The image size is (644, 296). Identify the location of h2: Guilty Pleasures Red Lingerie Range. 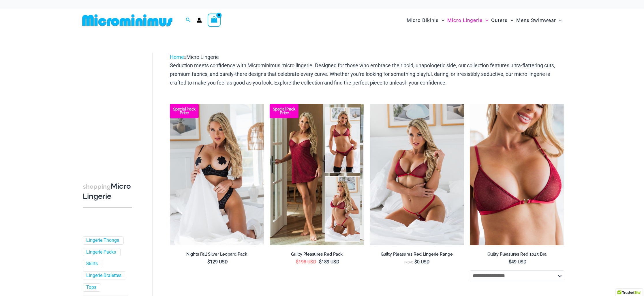
(417, 254).